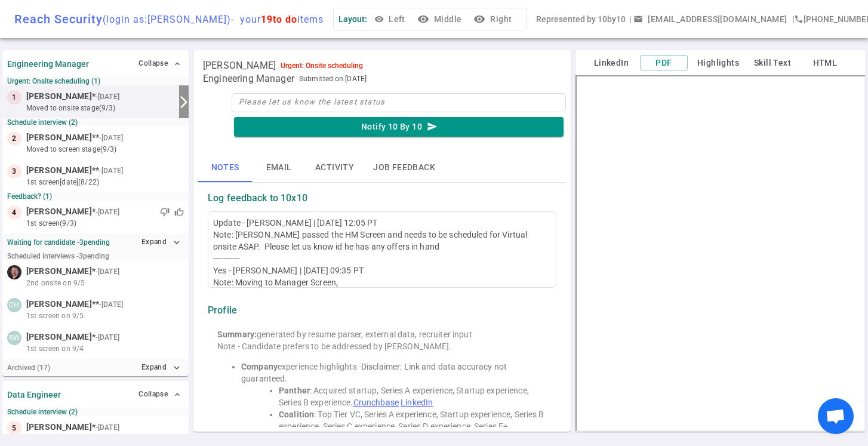 The width and height of the screenshot is (868, 446). What do you see at coordinates (277, 19) in the screenshot?
I see `span: - your items` at bounding box center [277, 19].